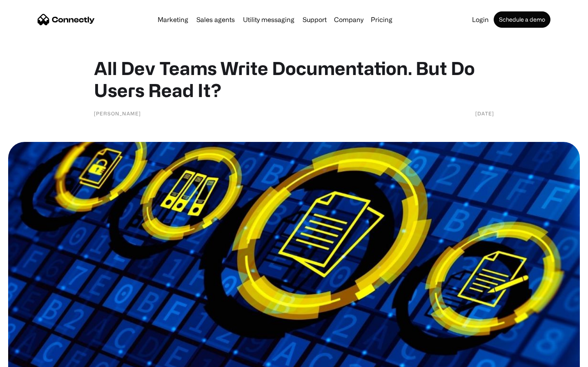 The width and height of the screenshot is (588, 367). I want to click on a: Login, so click(480, 20).